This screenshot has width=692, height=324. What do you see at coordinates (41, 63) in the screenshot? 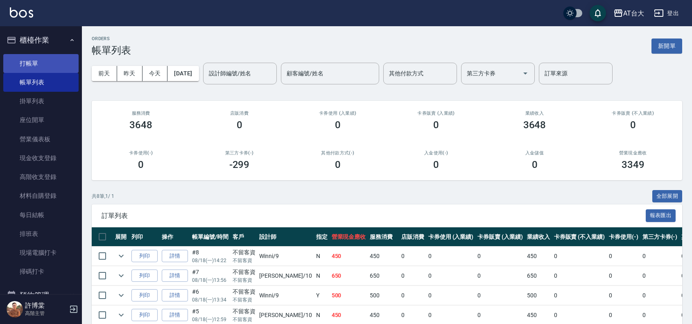
I see `a: 打帳單` at bounding box center [41, 63].